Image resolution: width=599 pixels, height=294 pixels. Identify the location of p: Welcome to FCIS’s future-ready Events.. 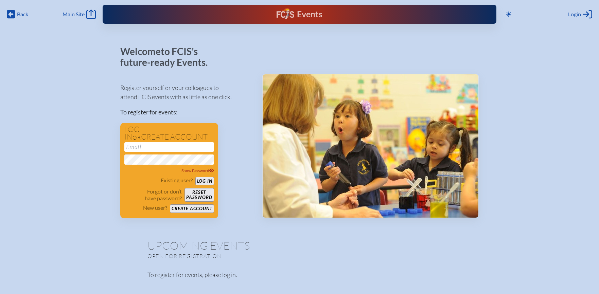
(168, 57).